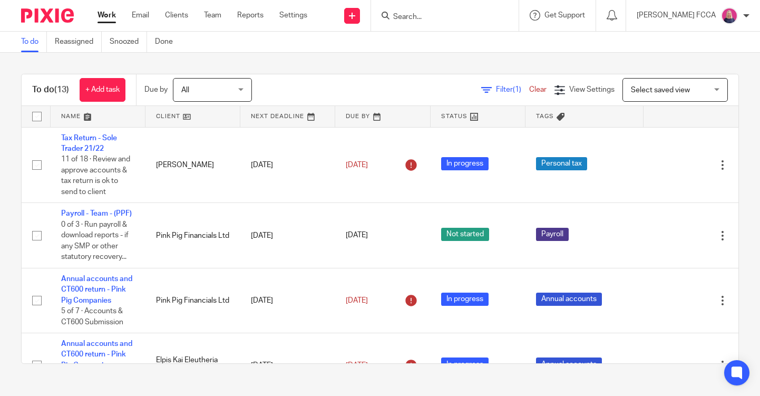 This screenshot has height=396, width=760. What do you see at coordinates (34, 42) in the screenshot?
I see `a: To do` at bounding box center [34, 42].